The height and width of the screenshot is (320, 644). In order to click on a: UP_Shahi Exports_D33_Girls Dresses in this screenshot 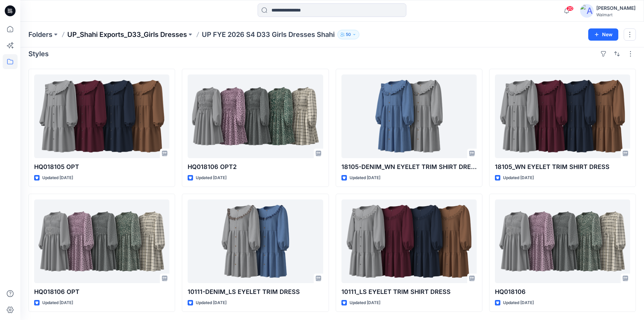, I will do `click(127, 35)`.